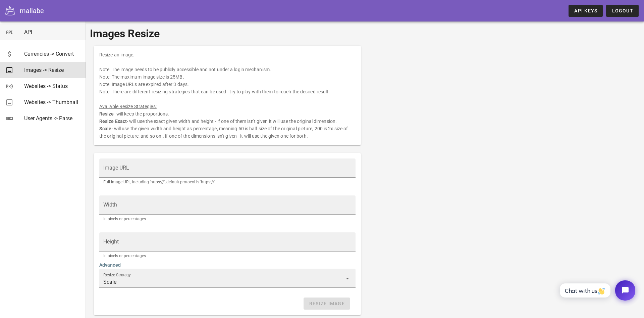 This screenshot has width=644, height=318. I want to click on div: Currencies -> Convert, so click(52, 54).